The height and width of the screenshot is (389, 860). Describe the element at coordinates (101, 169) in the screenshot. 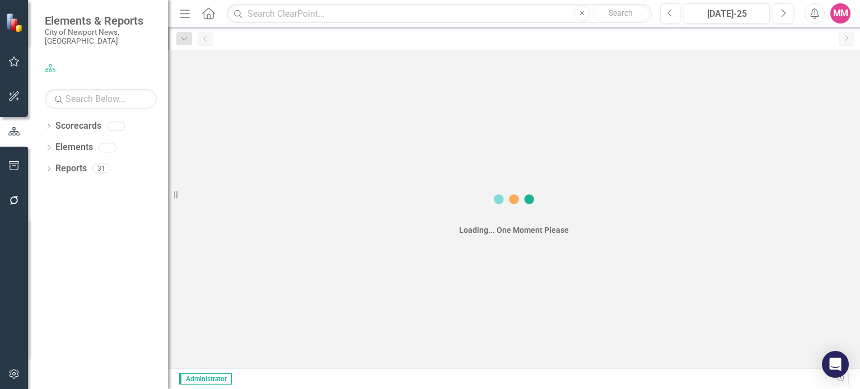

I see `div: 31` at that location.